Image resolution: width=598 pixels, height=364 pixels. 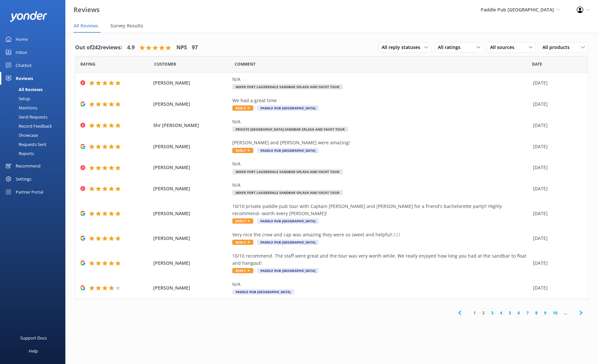 I want to click on a: 1, so click(x=474, y=313).